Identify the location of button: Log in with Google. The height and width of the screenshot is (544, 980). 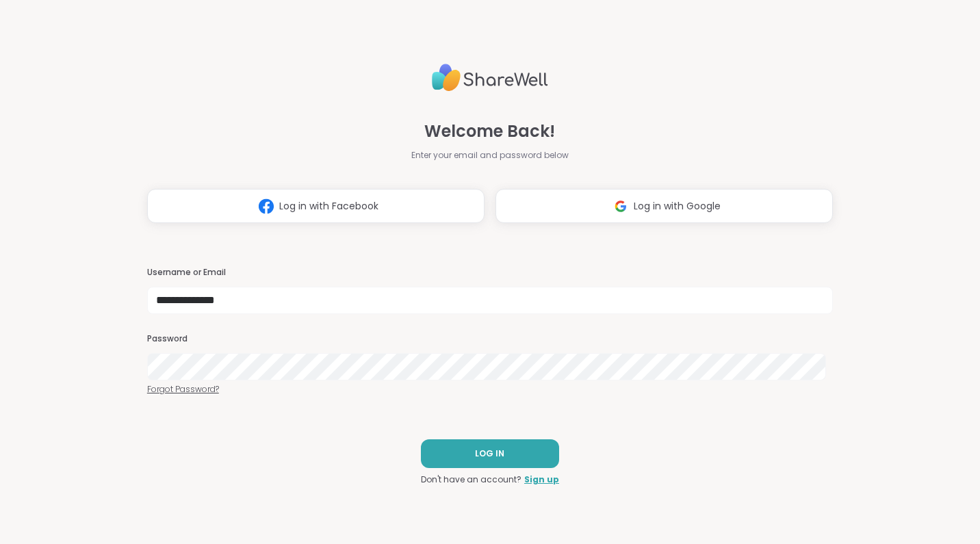
(664, 206).